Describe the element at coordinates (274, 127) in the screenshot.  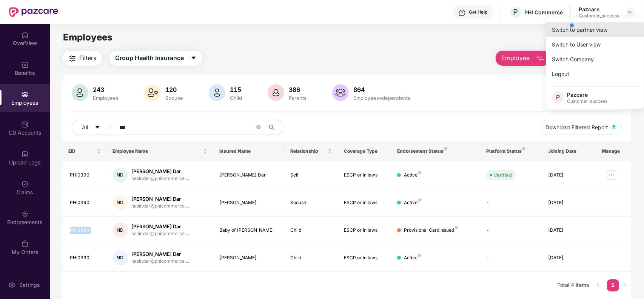
I see `button: search` at that location.